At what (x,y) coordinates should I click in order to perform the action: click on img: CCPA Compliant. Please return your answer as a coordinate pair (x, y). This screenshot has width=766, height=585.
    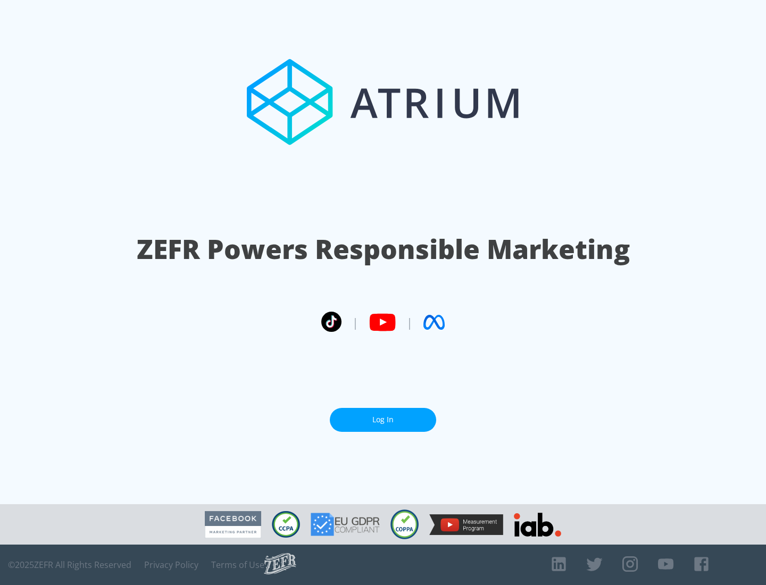
    Looking at the image, I should click on (285, 524).